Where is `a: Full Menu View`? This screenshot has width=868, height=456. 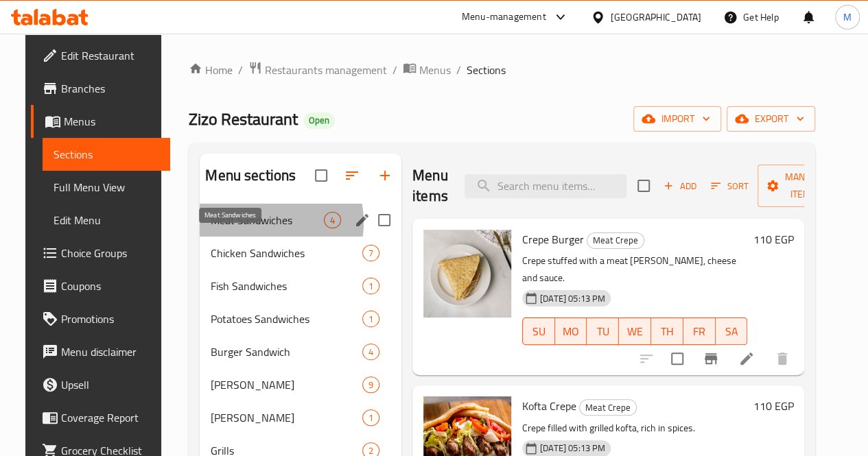 a: Full Menu View is located at coordinates (107, 188).